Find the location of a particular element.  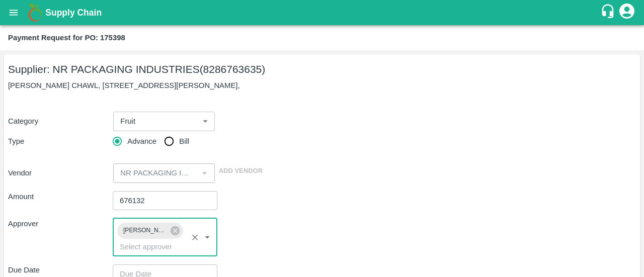

div: account of current user is located at coordinates (627, 13).